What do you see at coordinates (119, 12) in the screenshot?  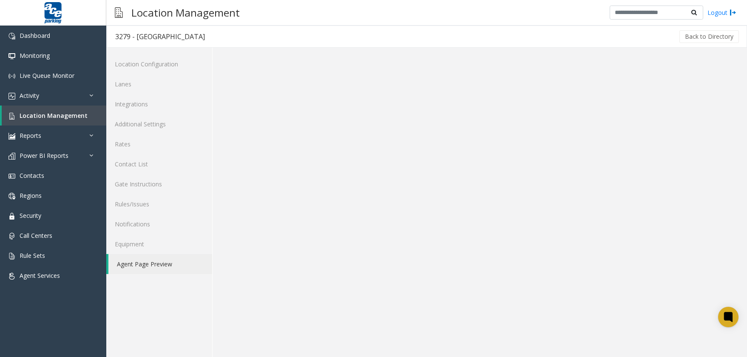 I see `img: pageIcon` at bounding box center [119, 12].